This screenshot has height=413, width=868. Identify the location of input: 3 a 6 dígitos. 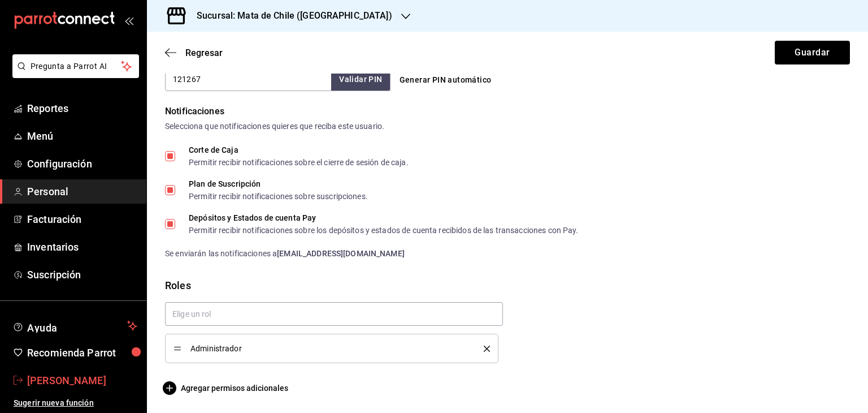
(248, 79).